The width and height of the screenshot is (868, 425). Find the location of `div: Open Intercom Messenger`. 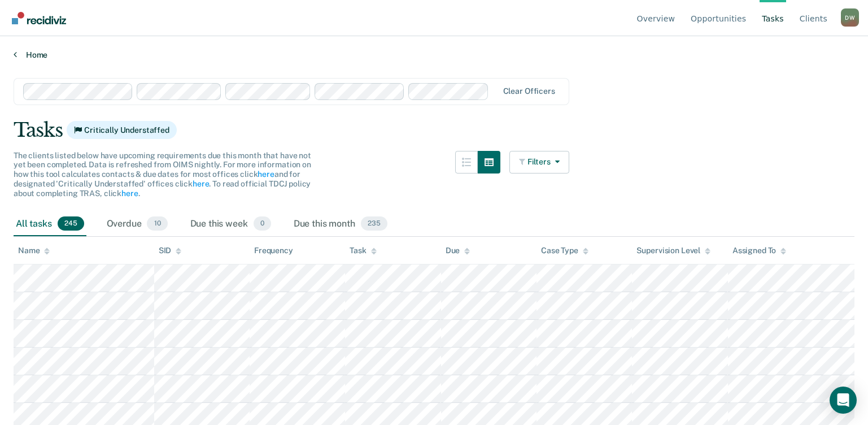

div: Open Intercom Messenger is located at coordinates (843, 400).